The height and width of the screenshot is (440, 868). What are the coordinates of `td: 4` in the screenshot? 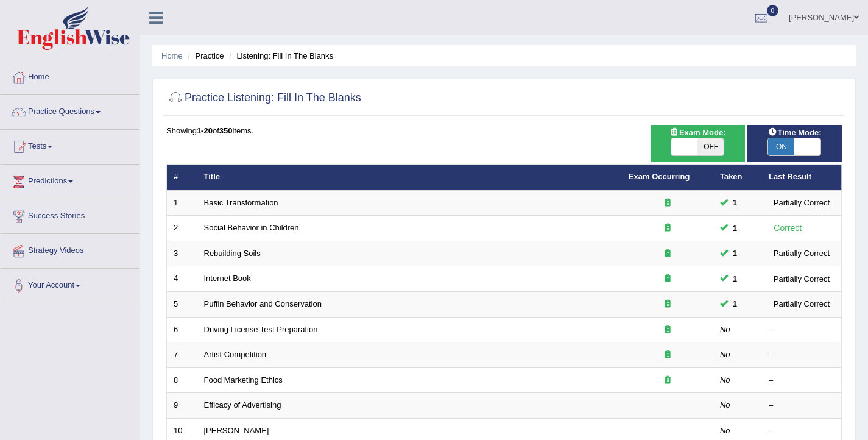 It's located at (182, 280).